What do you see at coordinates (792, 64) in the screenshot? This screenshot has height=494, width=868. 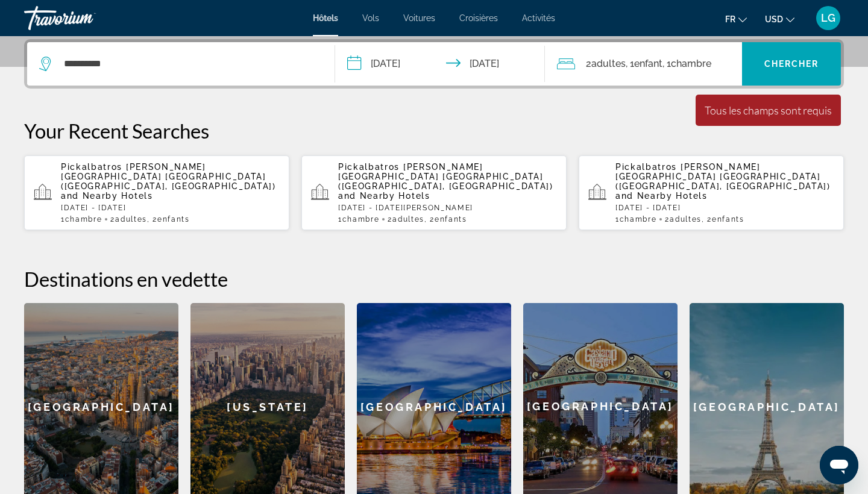 I see `span: Chercher` at bounding box center [792, 64].